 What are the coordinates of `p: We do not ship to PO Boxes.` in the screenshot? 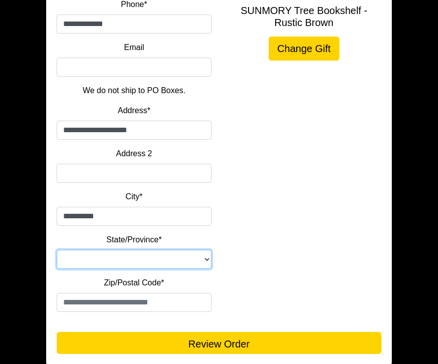 It's located at (134, 91).